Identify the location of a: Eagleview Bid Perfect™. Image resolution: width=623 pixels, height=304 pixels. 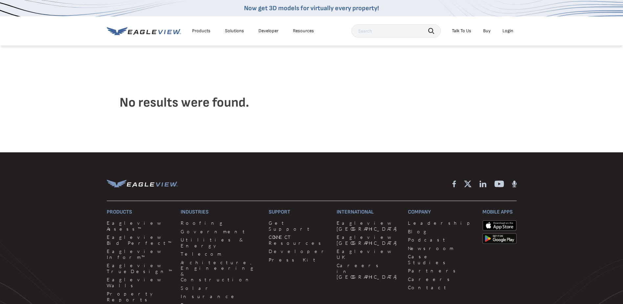
(140, 240).